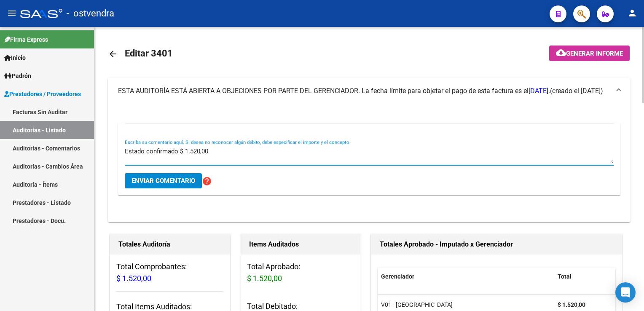 This screenshot has width=644, height=311. Describe the element at coordinates (572, 305) in the screenshot. I see `strong: $ 1.520,00` at that location.